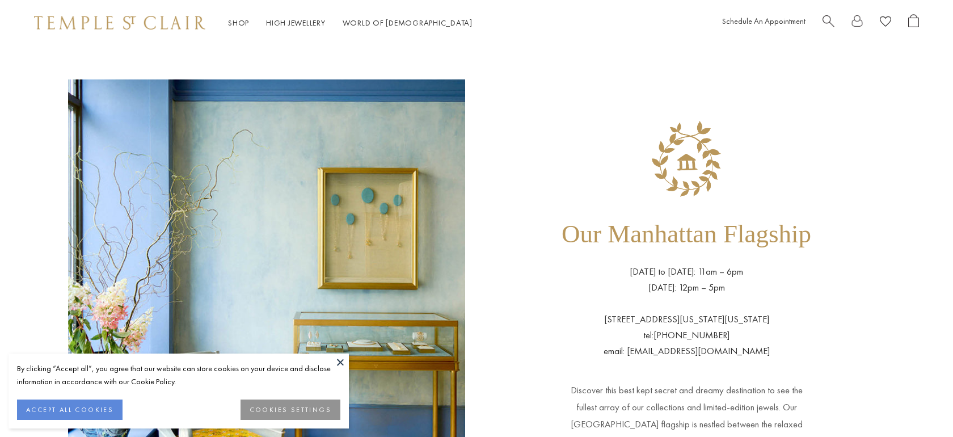 The height and width of the screenshot is (437, 953). I want to click on a: View Wishlist, so click(885, 23).